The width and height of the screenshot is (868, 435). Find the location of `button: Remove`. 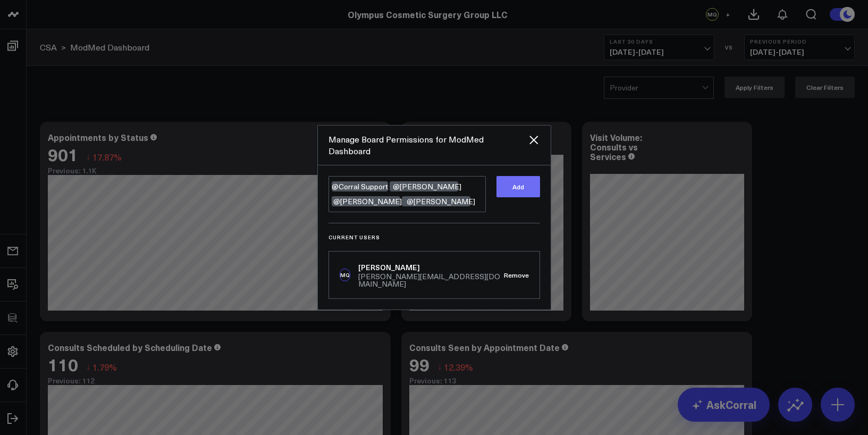

button: Remove is located at coordinates (516, 275).